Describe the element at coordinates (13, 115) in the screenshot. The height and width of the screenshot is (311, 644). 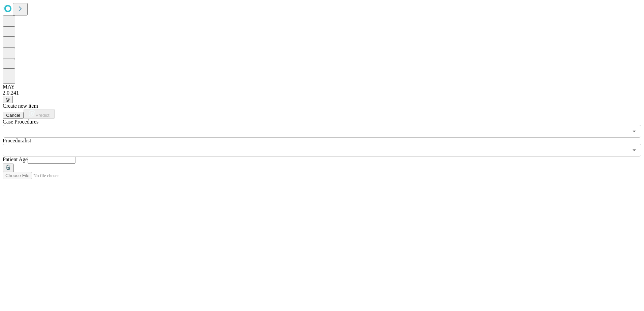
I see `span: Cancel` at that location.